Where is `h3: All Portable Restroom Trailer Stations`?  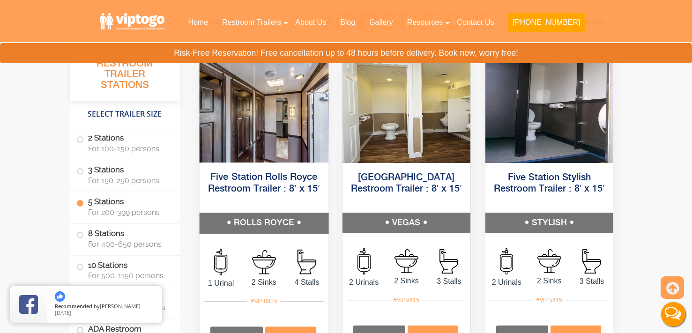 h3: All Portable Restroom Trailer Stations is located at coordinates (125, 73).